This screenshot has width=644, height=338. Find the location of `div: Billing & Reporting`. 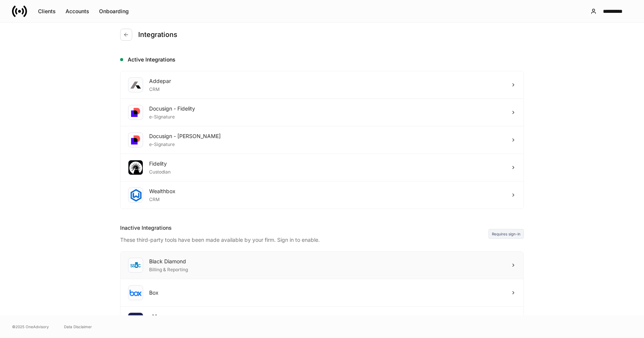

div: Billing & Reporting is located at coordinates (168, 269).